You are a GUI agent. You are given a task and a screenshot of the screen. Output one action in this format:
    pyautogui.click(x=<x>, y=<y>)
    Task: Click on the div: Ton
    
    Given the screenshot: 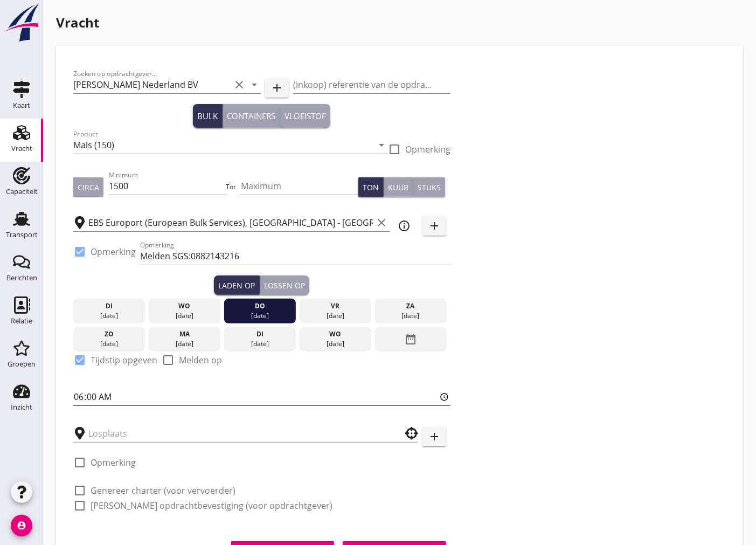 What is the action you would take?
    pyautogui.click(x=370, y=187)
    